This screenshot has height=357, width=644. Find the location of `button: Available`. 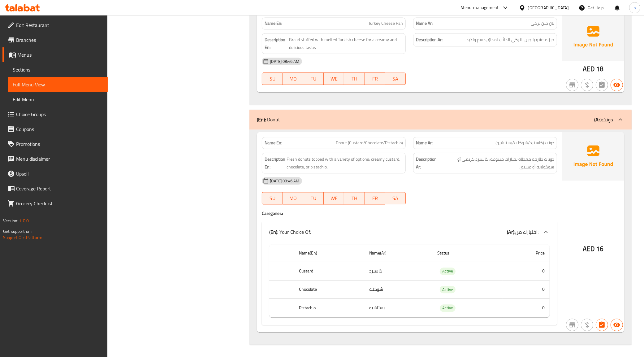

button: Available is located at coordinates (617, 325).